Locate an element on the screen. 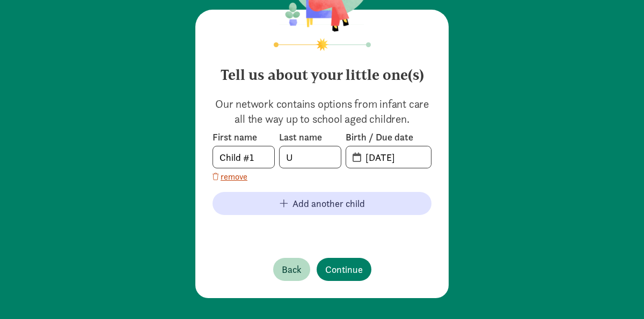  button: remove is located at coordinates (229, 177).